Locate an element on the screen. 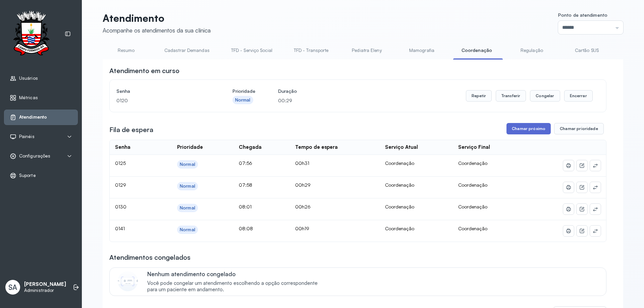 The width and height of the screenshot is (644, 308). span: Você pode congelar um atendimento escolhendo a opção correspondente para um paciente em andamento. is located at coordinates (236, 287).